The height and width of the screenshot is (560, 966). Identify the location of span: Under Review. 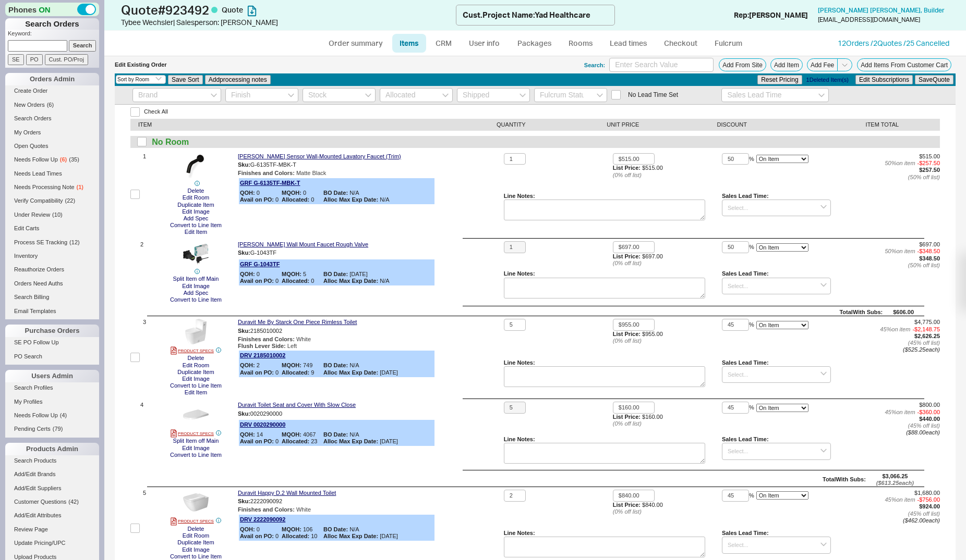
(31, 215).